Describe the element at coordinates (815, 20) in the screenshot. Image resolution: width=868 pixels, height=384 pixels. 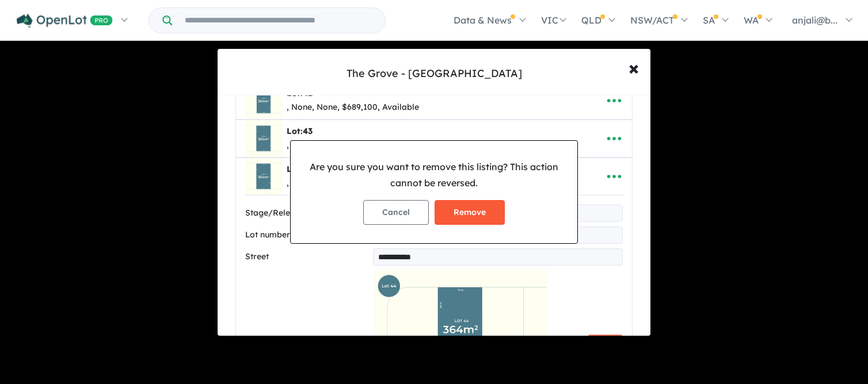
I see `span: anjali@b...` at that location.